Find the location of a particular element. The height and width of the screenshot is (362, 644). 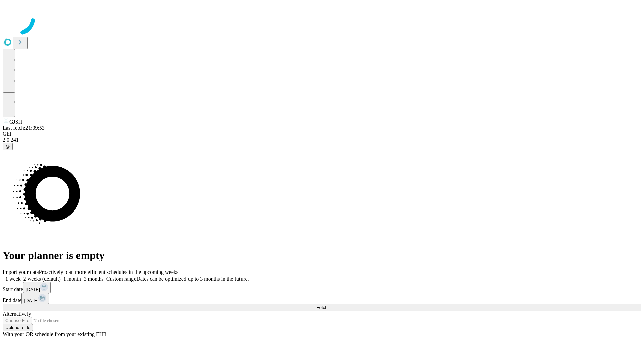

span: Fetch is located at coordinates (322, 307).